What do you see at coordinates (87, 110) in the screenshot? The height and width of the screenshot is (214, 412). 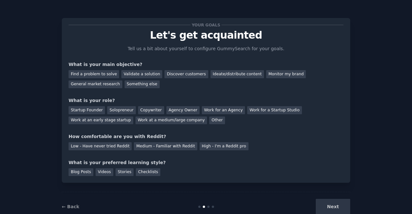 I see `div: Startup Founder` at bounding box center [87, 110].